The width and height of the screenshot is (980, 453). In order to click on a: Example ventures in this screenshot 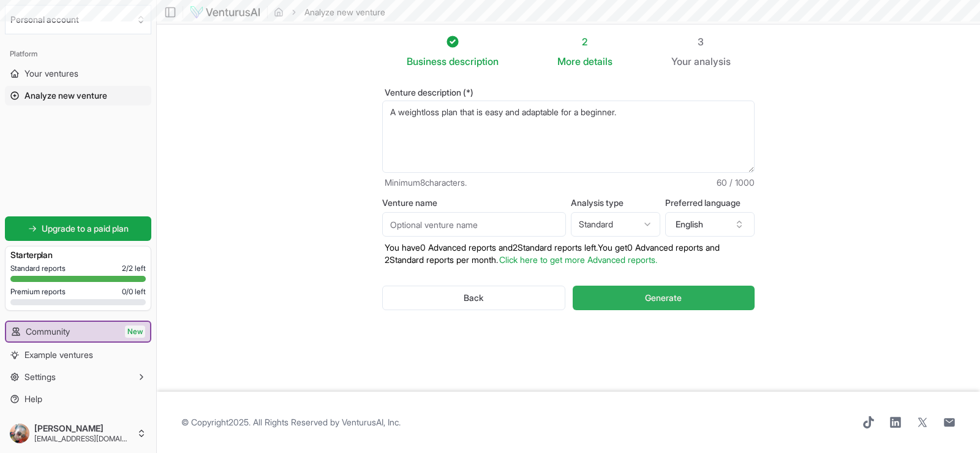, I will do `click(78, 355)`.